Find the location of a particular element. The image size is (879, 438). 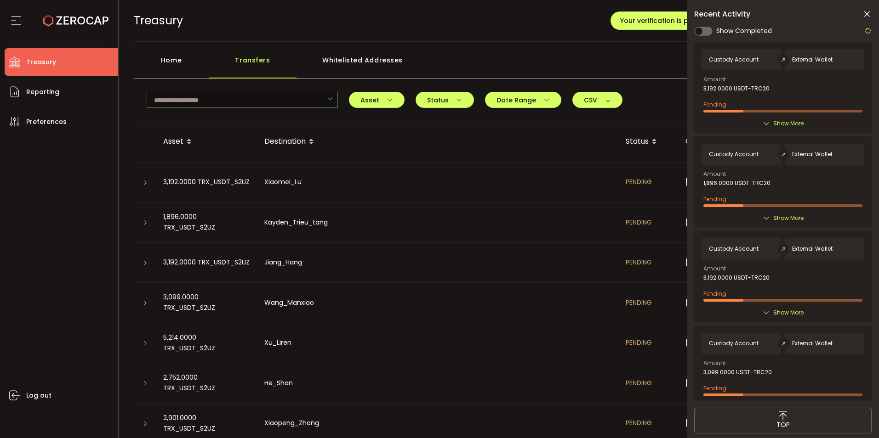

span: Date Range is located at coordinates (523, 100).